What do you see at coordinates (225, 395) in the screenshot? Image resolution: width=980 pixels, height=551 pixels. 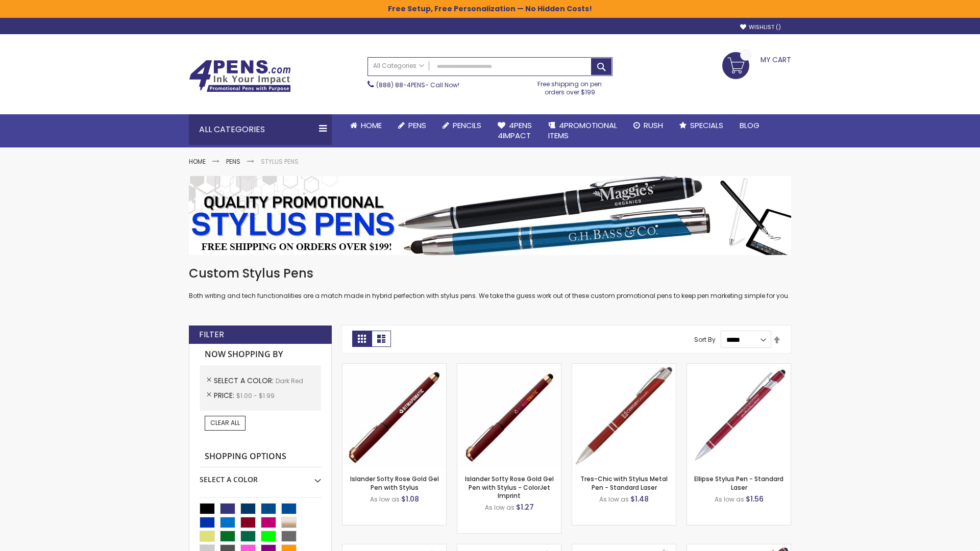 I see `span: Price` at bounding box center [225, 395].